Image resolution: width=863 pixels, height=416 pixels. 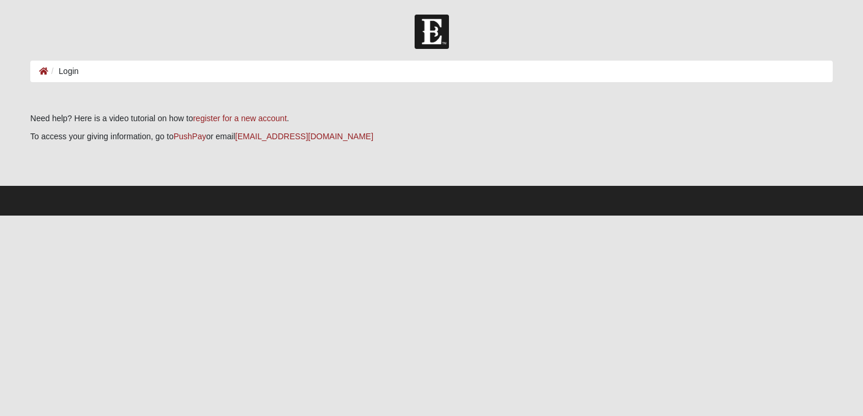 I want to click on p: Need help? Here is a video tutorial on how to ., so click(x=431, y=118).